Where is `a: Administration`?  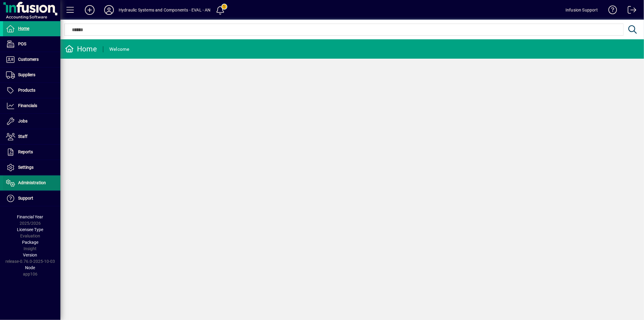 a: Administration is located at coordinates (31, 183).